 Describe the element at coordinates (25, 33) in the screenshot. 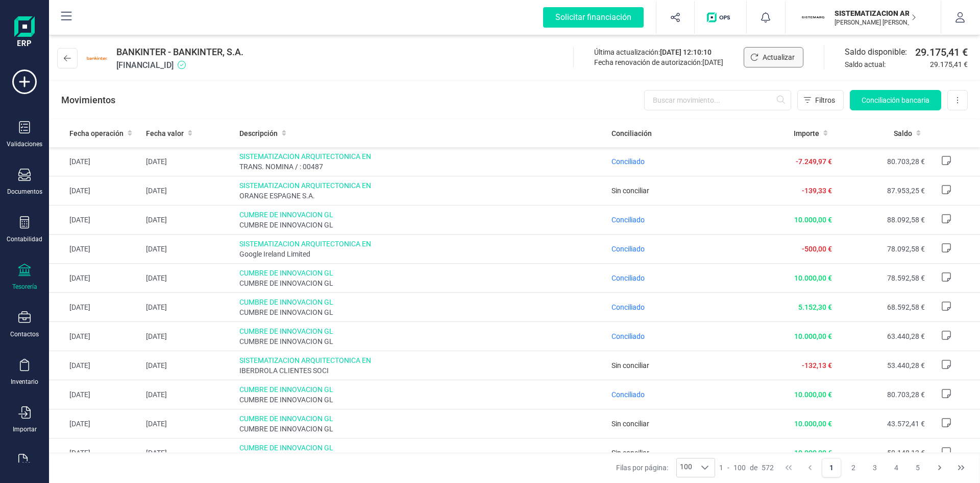

I see `img: Logo Finanedi` at that location.